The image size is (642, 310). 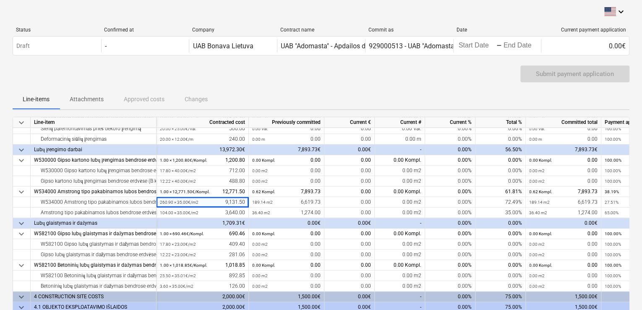 What do you see at coordinates (202, 191) in the screenshot?
I see `div: 12,771.50` at bounding box center [202, 191].